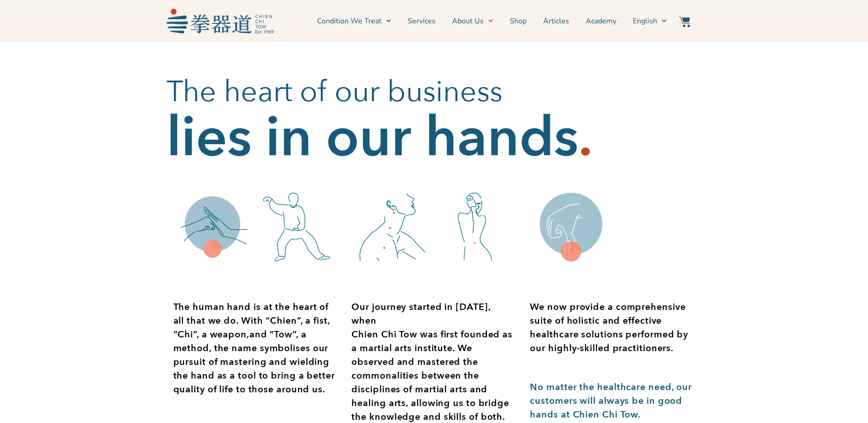 The height and width of the screenshot is (423, 868). What do you see at coordinates (650, 21) in the screenshot?
I see `a: Switch to English` at bounding box center [650, 21].